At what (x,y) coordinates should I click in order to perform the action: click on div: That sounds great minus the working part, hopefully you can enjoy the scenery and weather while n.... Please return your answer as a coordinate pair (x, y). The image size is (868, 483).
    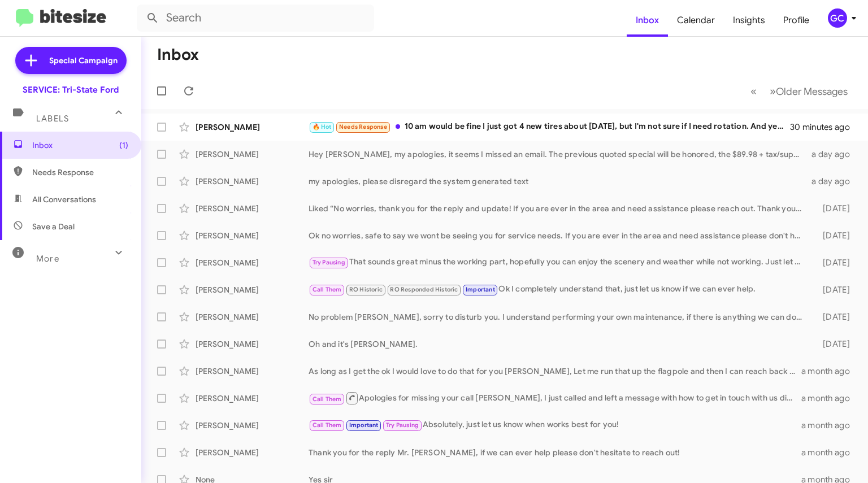
    Looking at the image, I should click on (559, 262).